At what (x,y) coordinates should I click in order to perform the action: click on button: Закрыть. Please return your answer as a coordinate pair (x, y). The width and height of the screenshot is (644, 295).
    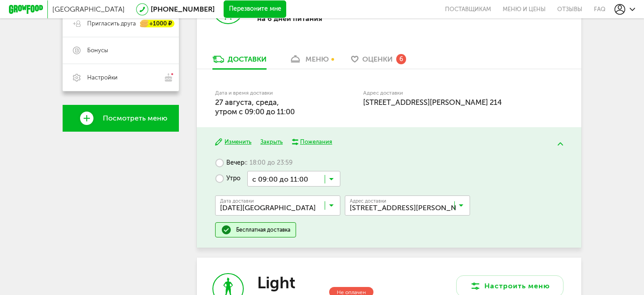
    Looking at the image, I should click on (271, 142).